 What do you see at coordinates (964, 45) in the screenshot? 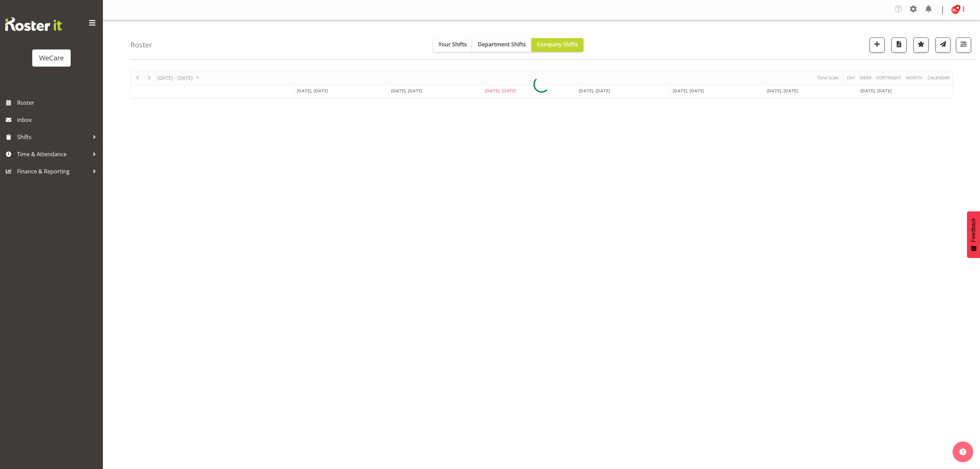
I see `button: Filter Shifts` at bounding box center [964, 45].